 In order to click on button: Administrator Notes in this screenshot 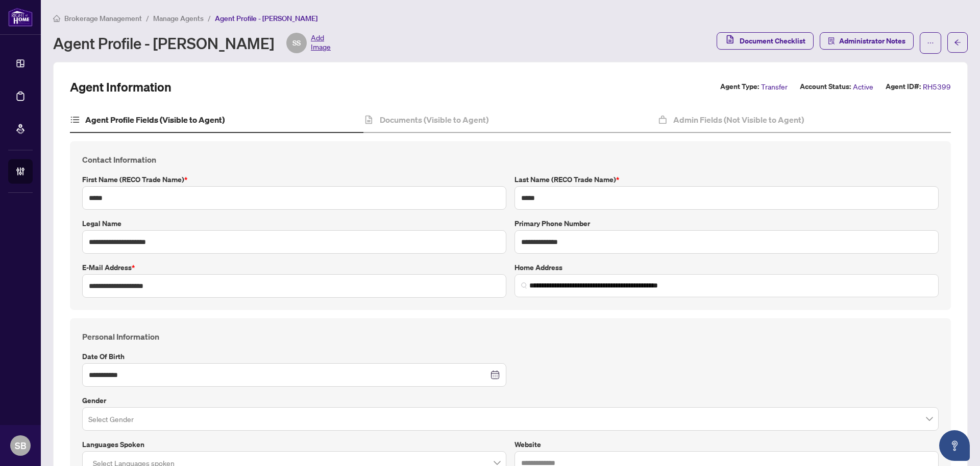, I will do `click(867, 41)`.